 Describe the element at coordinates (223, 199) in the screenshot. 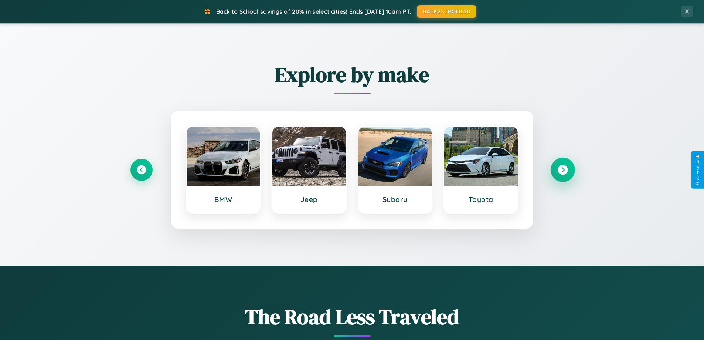

I see `h3: BMW` at that location.